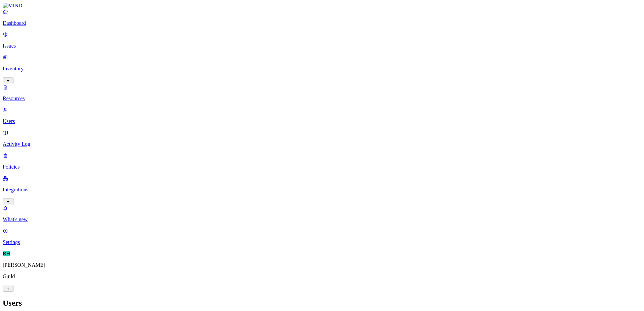 The image size is (644, 311). What do you see at coordinates (13, 6) in the screenshot?
I see `img: MIND` at bounding box center [13, 6].